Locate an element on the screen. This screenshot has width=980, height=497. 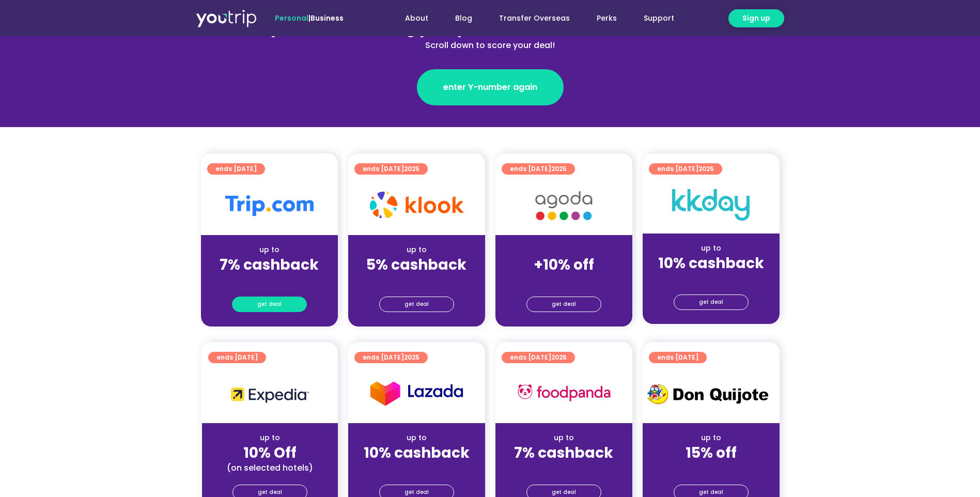
div: (on selected hotels) is located at coordinates (269, 468).